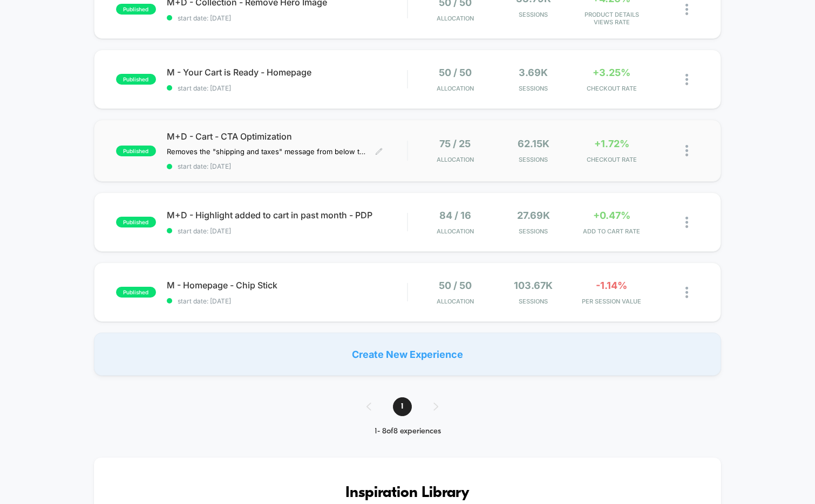 The image size is (815, 504). What do you see at coordinates (611, 18) in the screenshot?
I see `span: PRODUCT DETAILS VIEWS RATE` at bounding box center [611, 18].